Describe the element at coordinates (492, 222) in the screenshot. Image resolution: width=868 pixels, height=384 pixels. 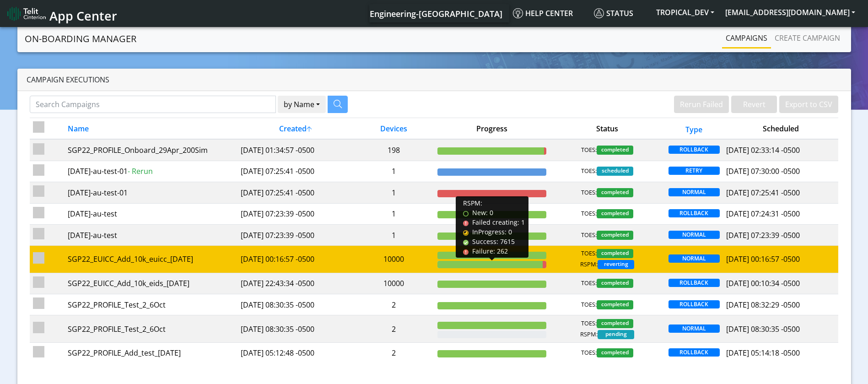
I see `span: Failed creating: 1` at that location.